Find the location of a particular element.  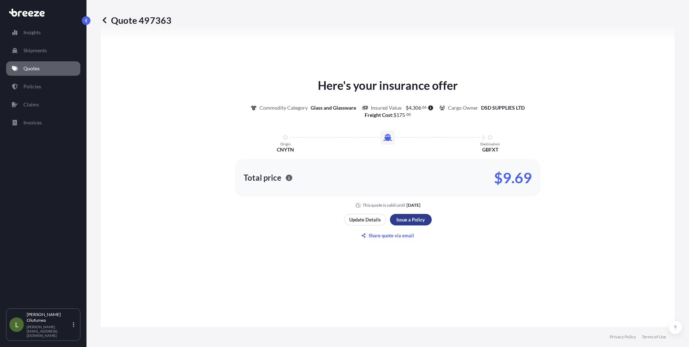

button: Update Details is located at coordinates (365, 220).